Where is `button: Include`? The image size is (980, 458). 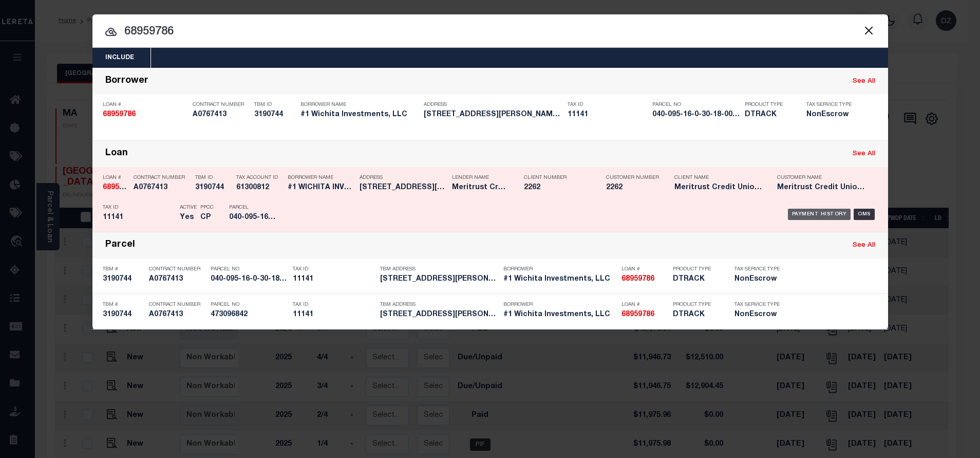
button: Include is located at coordinates (120, 58).